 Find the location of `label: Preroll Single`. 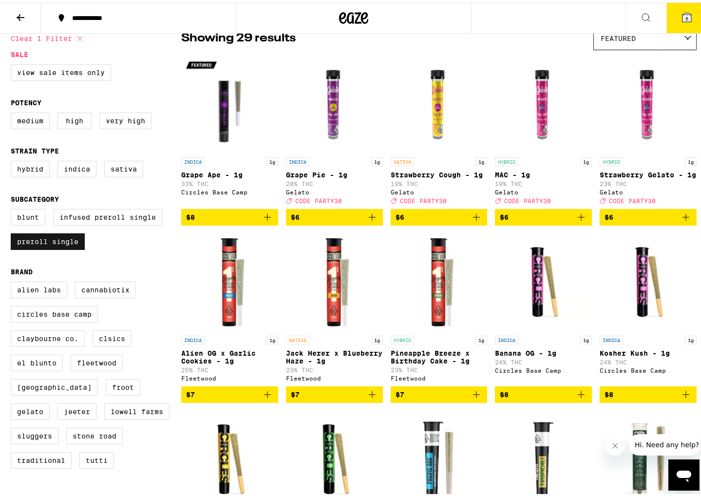

label: Preroll Single is located at coordinates (48, 239).